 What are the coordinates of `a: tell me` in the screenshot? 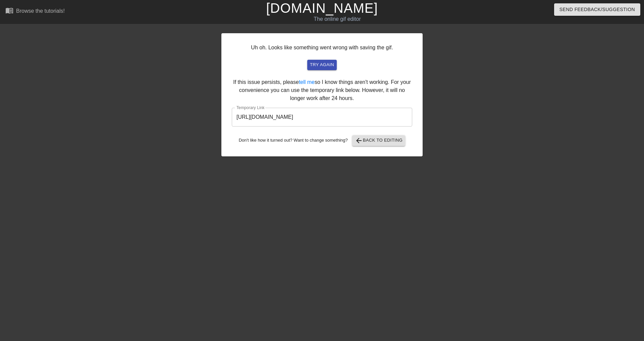 It's located at (307, 82).